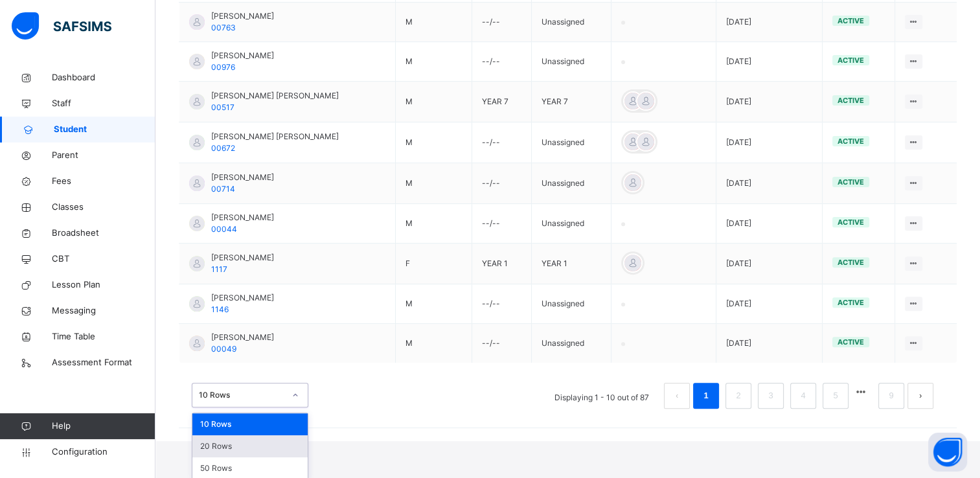  Describe the element at coordinates (224, 229) in the screenshot. I see `span: 00044` at that location.